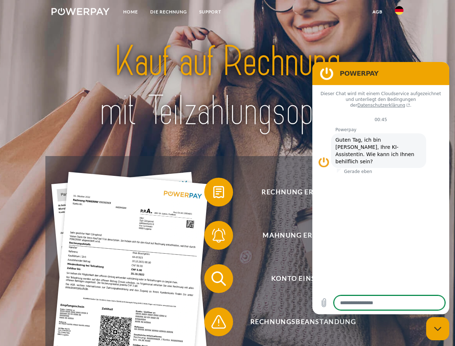  Describe the element at coordinates (227, 86) in the screenshot. I see `img: title-powerpay_de.svg` at that location.